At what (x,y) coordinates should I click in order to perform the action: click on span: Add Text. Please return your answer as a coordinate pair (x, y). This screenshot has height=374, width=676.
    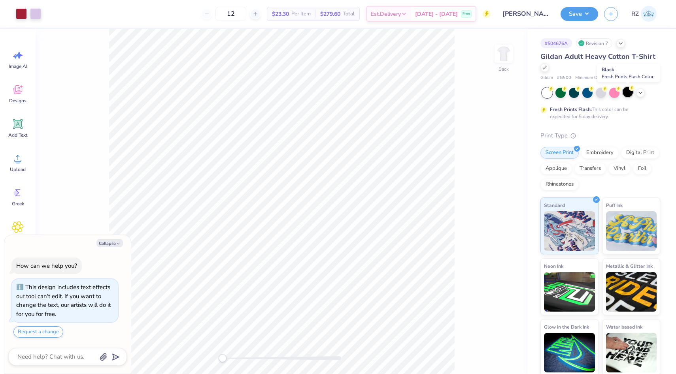
    Looking at the image, I should click on (18, 135).